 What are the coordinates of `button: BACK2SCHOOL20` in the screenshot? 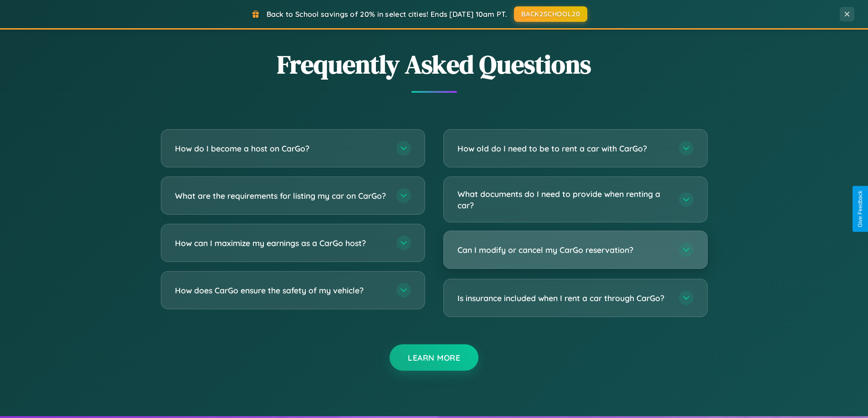 It's located at (550, 14).